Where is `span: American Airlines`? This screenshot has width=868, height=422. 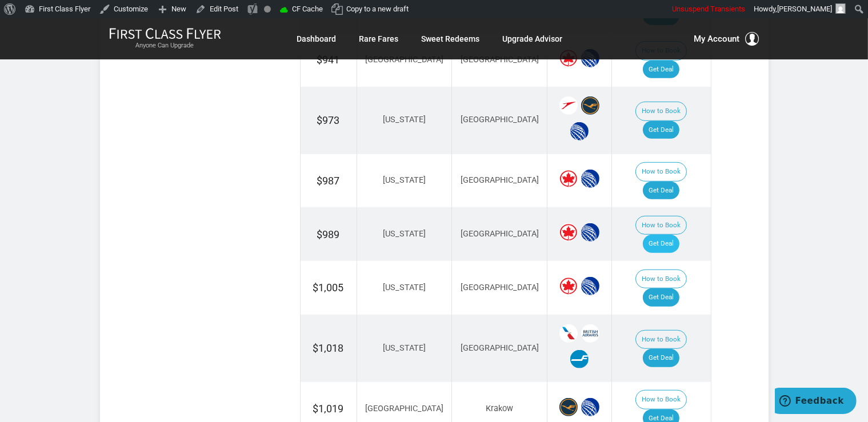 span: American Airlines is located at coordinates (569, 334).